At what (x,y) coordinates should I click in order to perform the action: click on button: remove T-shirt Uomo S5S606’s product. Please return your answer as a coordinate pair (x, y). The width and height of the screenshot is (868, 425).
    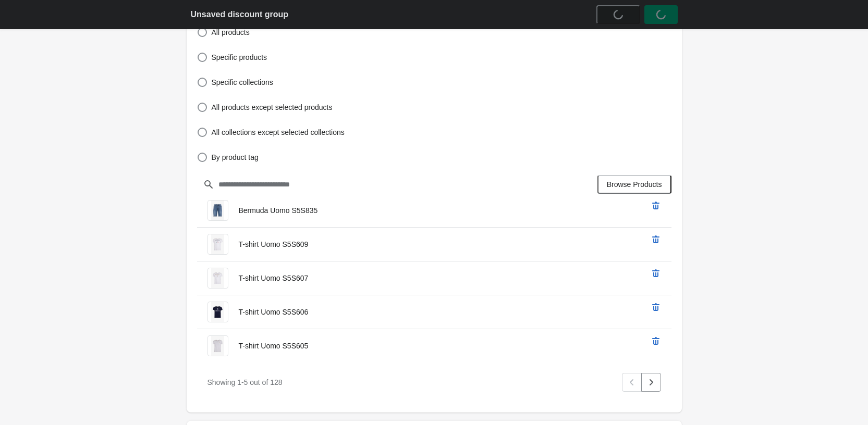
    Looking at the image, I should click on (656, 307).